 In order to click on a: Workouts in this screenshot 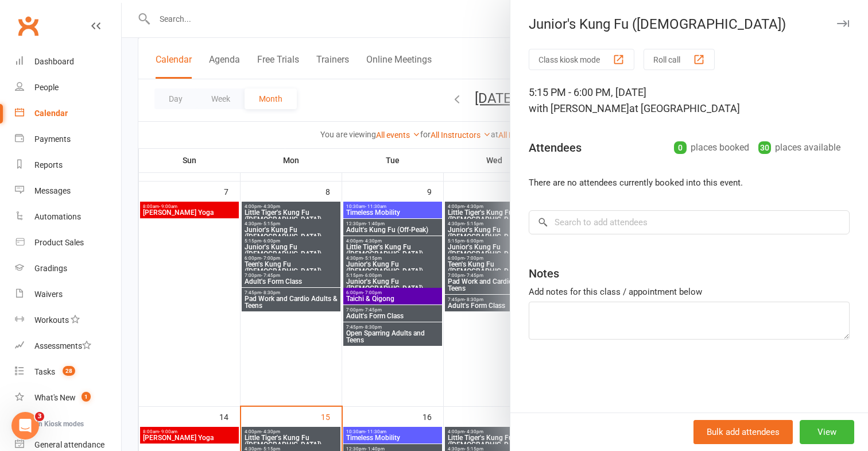, I will do `click(67, 319)`.